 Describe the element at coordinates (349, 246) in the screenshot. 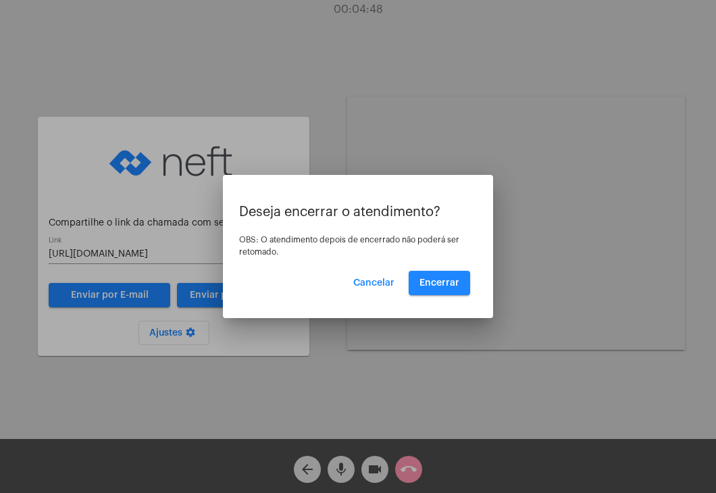

I see `span: OBS: O atendimento depois de encerrado não poderá ser retomado.` at that location.